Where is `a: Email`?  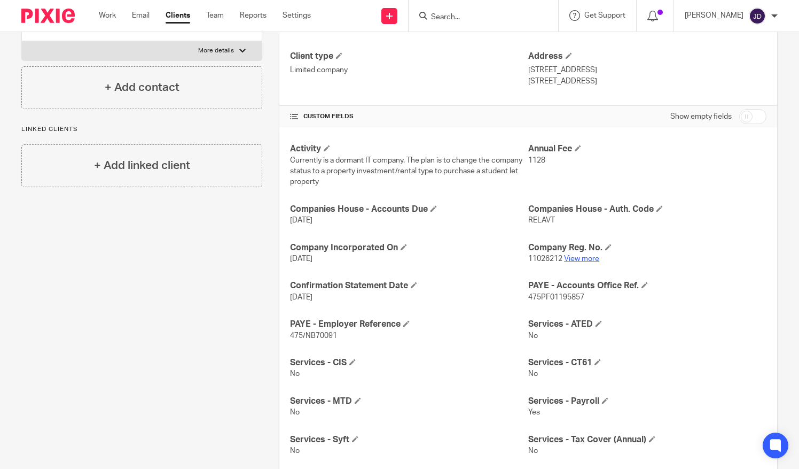
a: Email is located at coordinates (141, 15).